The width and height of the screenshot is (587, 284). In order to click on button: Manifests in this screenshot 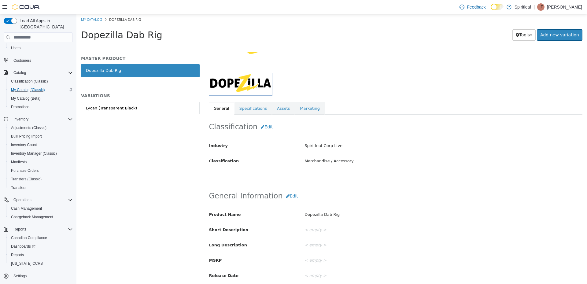, I will do `click(41, 162)`.